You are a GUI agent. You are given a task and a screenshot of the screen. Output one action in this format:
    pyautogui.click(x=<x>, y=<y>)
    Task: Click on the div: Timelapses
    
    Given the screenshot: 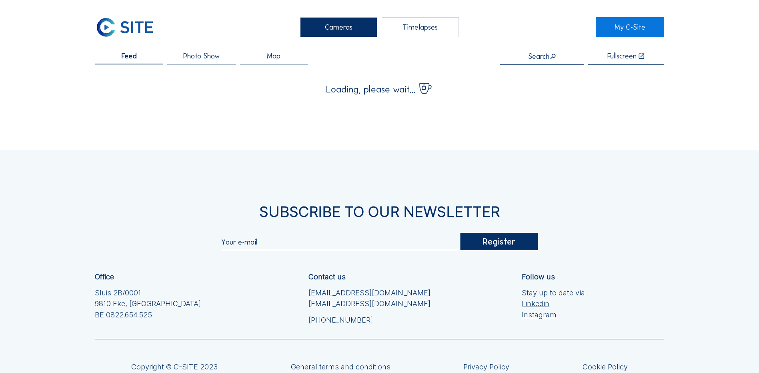 What is the action you would take?
    pyautogui.click(x=420, y=27)
    